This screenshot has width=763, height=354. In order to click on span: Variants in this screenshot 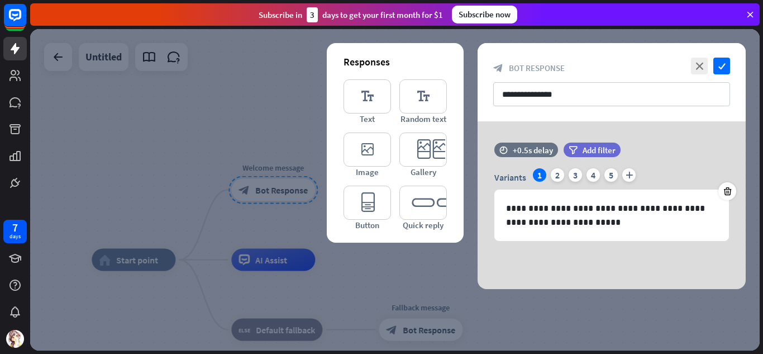, I will do `click(510, 177)`.